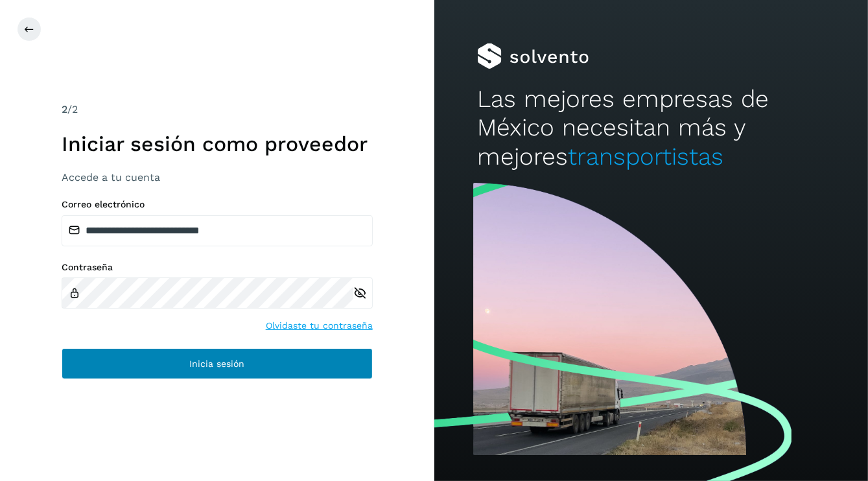 The image size is (868, 481). Describe the element at coordinates (646, 156) in the screenshot. I see `span: transportistas` at that location.